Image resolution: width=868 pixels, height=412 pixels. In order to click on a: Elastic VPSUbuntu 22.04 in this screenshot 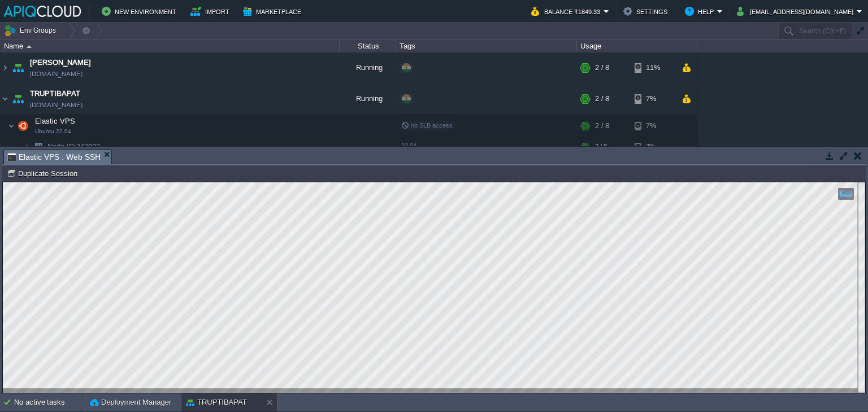, I will do `click(55, 121)`.